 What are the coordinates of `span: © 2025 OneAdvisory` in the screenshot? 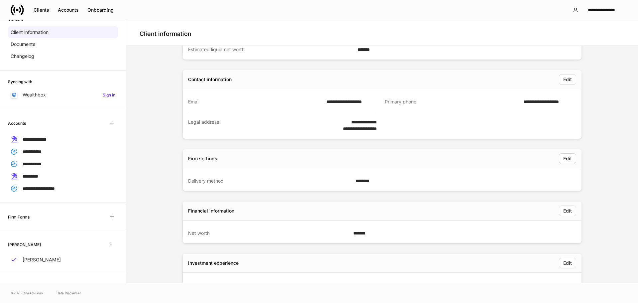 It's located at (27, 293).